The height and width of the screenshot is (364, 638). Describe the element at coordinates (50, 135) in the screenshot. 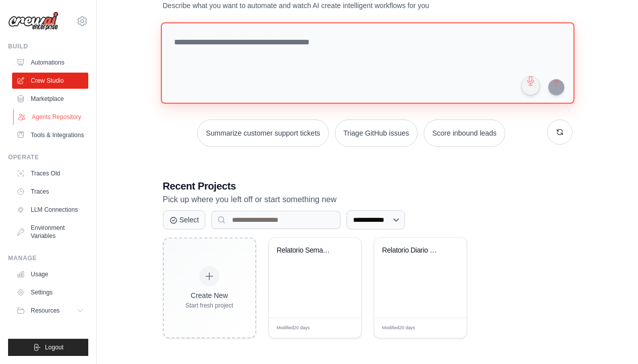

I see `a: Tools & Integrations` at that location.